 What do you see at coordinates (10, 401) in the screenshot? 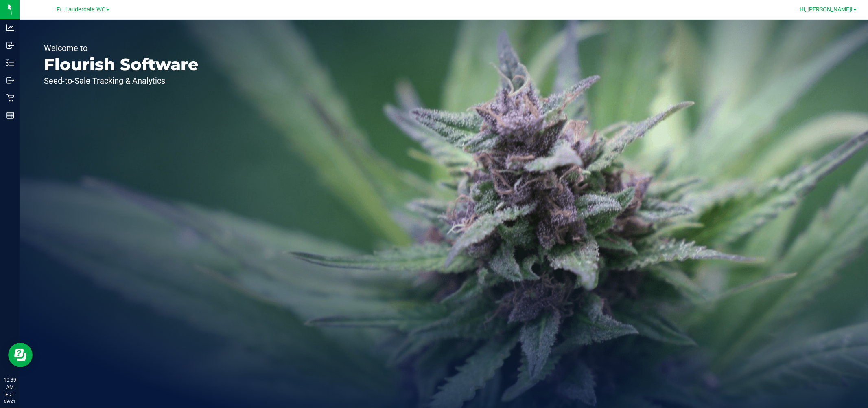
I see `p: 09/21` at bounding box center [10, 401].